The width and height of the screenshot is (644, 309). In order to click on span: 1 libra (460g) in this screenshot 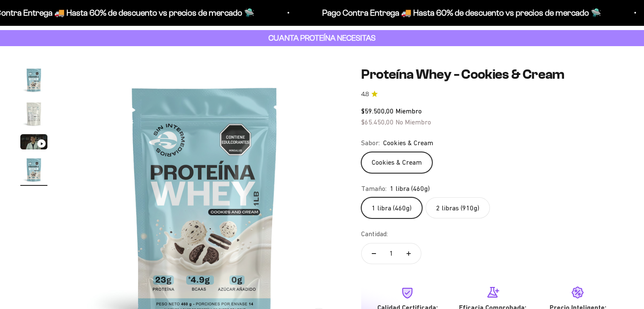, I will do `click(410, 188)`.